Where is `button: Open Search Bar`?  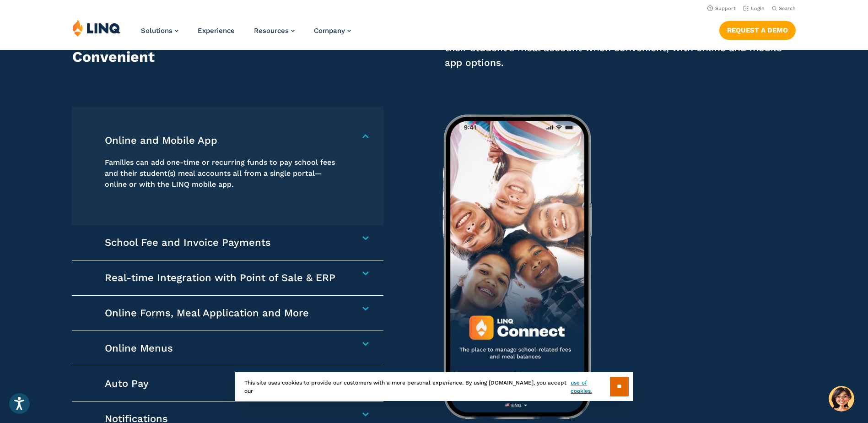 button: Open Search Bar is located at coordinates (784, 8).